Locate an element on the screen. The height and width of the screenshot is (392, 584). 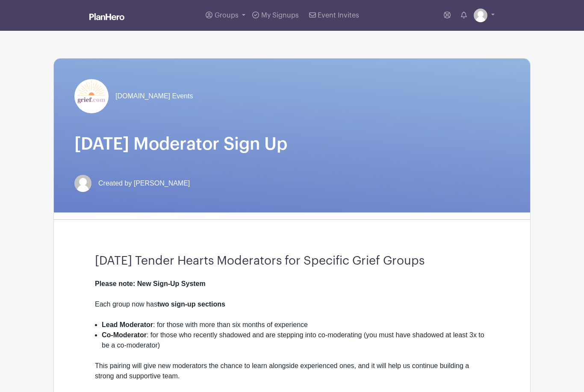
li: : for those who recently shadowed and are stepping into co-moderating (you must have shadowed at ... is located at coordinates (296, 345).